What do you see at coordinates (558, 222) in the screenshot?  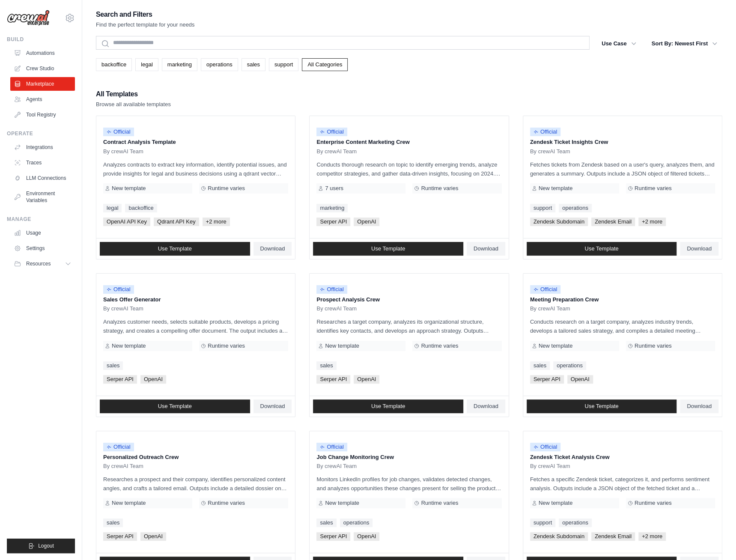 I see `span: Zendesk Subdomain` at bounding box center [558, 222].